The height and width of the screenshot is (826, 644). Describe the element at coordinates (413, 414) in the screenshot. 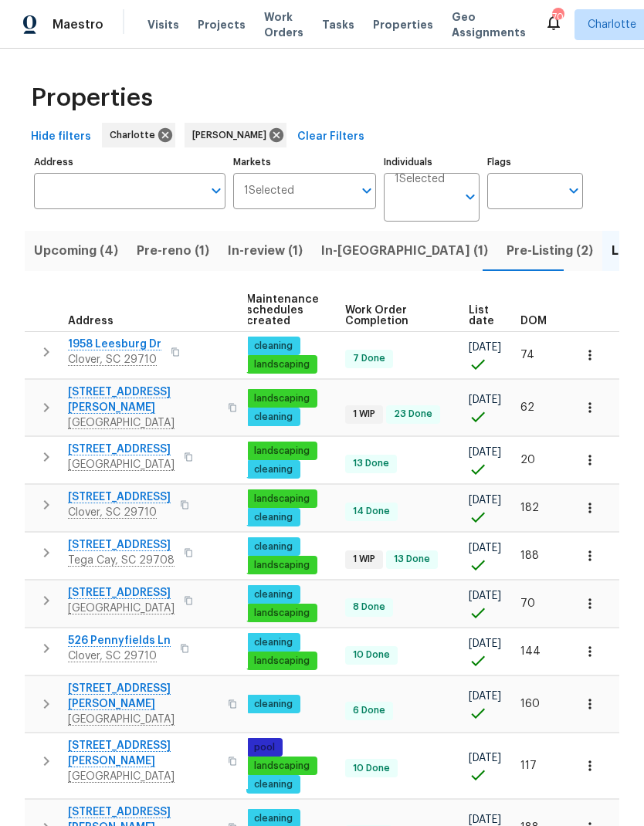

I see `span: 23 Done` at that location.